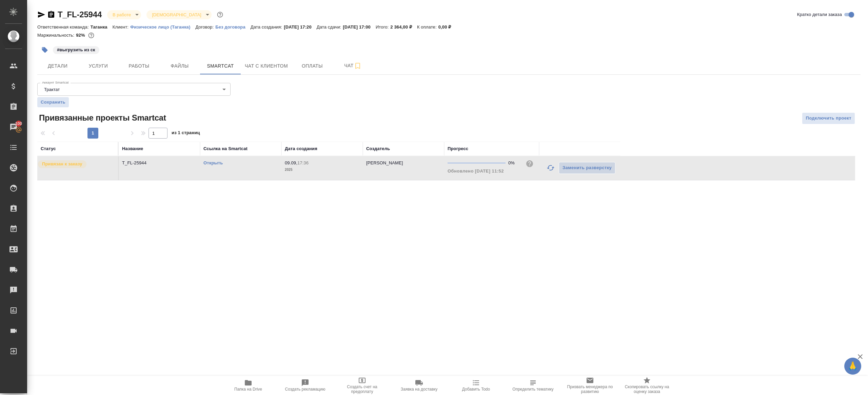 The image size is (868, 395). I want to click on p: #выгрузить из ск, so click(76, 50).